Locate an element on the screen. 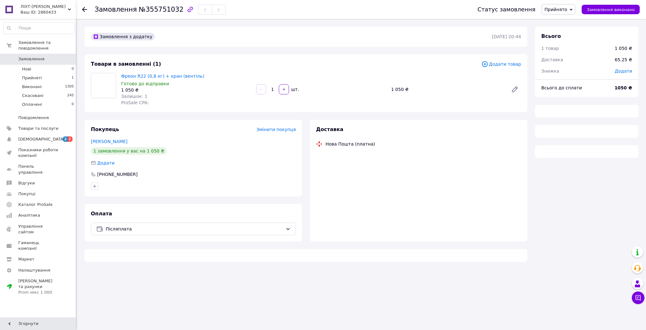 This screenshot has width=646, height=330. div: Prom мікс 1 000 is located at coordinates (38, 292).